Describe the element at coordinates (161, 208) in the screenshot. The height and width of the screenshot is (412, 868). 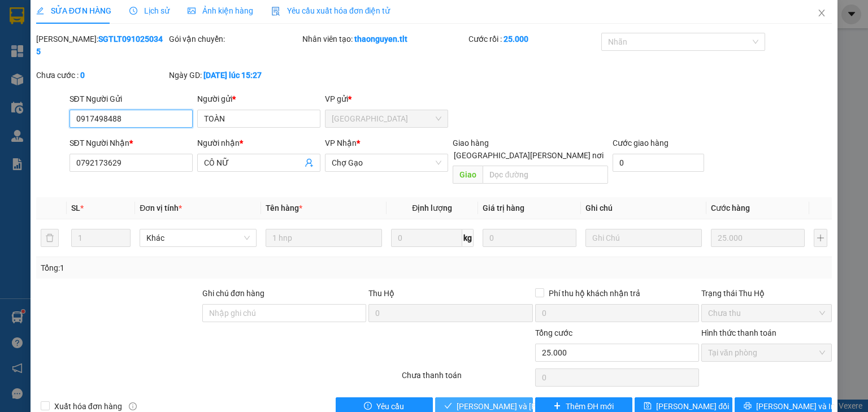
I see `span: Đơn vị tính` at that location.